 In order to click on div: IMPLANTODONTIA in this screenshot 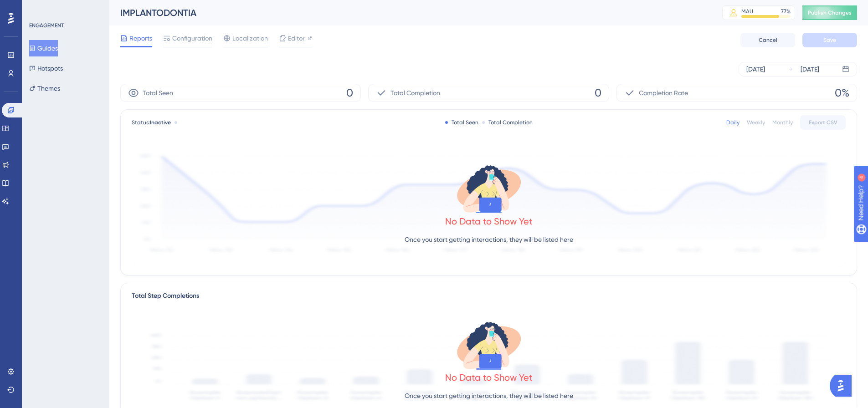, I will do `click(410, 13)`.